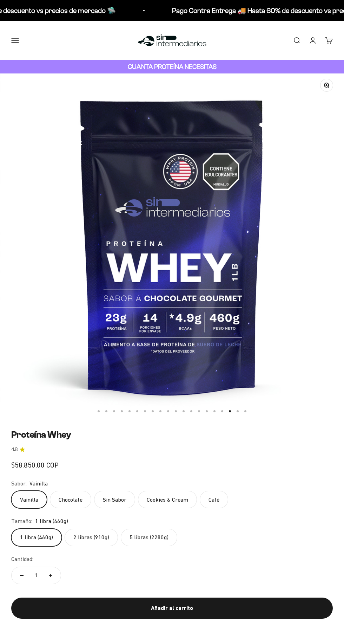 This screenshot has width=344, height=644. What do you see at coordinates (172, 434) in the screenshot?
I see `h1: Proteína Whey` at bounding box center [172, 434].